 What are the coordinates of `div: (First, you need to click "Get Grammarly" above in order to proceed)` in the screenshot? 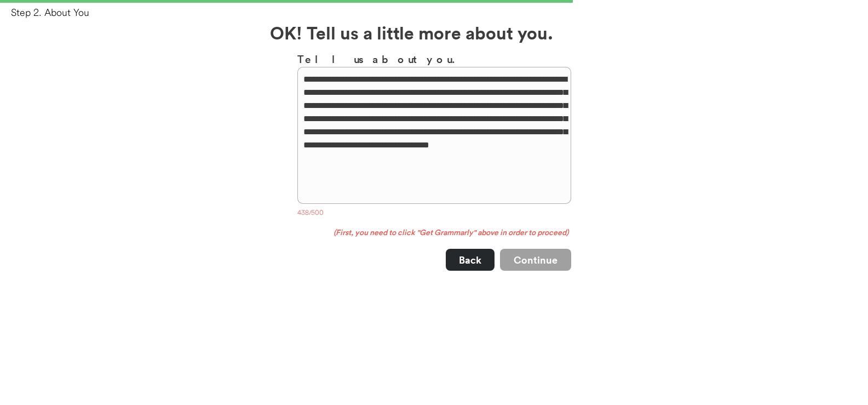 It's located at (434, 233).